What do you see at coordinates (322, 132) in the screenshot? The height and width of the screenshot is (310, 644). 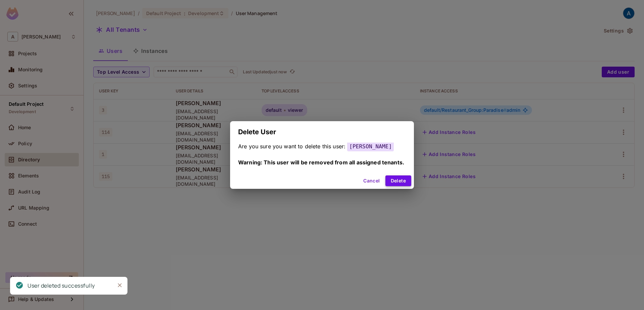 I see `h2: Delete User` at bounding box center [322, 132].